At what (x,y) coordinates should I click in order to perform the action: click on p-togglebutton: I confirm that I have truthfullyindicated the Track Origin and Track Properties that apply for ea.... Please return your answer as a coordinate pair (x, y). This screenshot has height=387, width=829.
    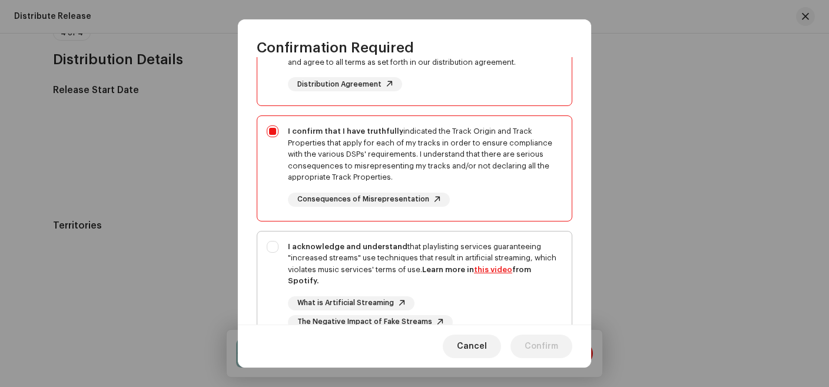
    Looking at the image, I should click on (414, 168).